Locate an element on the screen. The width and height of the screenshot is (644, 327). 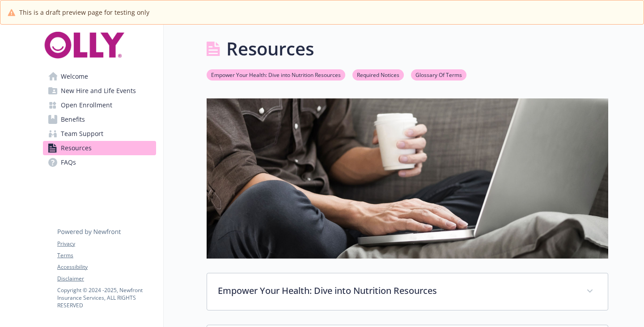
a: Resources is located at coordinates (99, 148).